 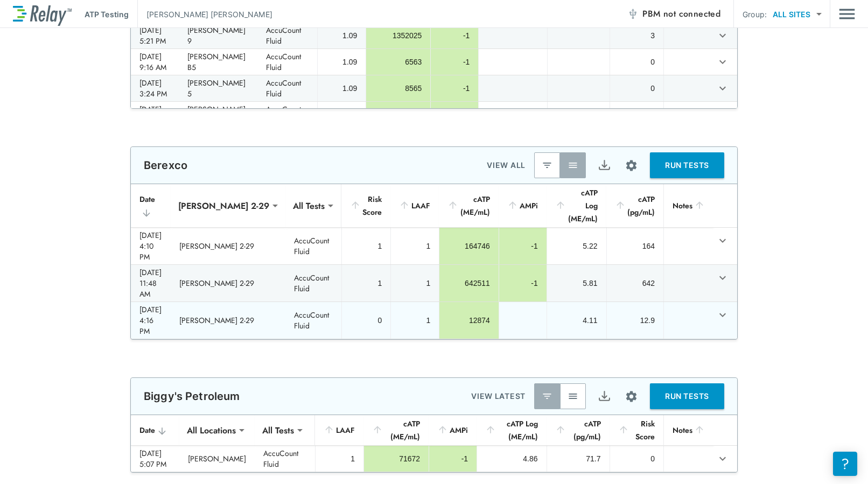 What do you see at coordinates (469, 246) in the screenshot?
I see `div: 164746` at bounding box center [469, 246].